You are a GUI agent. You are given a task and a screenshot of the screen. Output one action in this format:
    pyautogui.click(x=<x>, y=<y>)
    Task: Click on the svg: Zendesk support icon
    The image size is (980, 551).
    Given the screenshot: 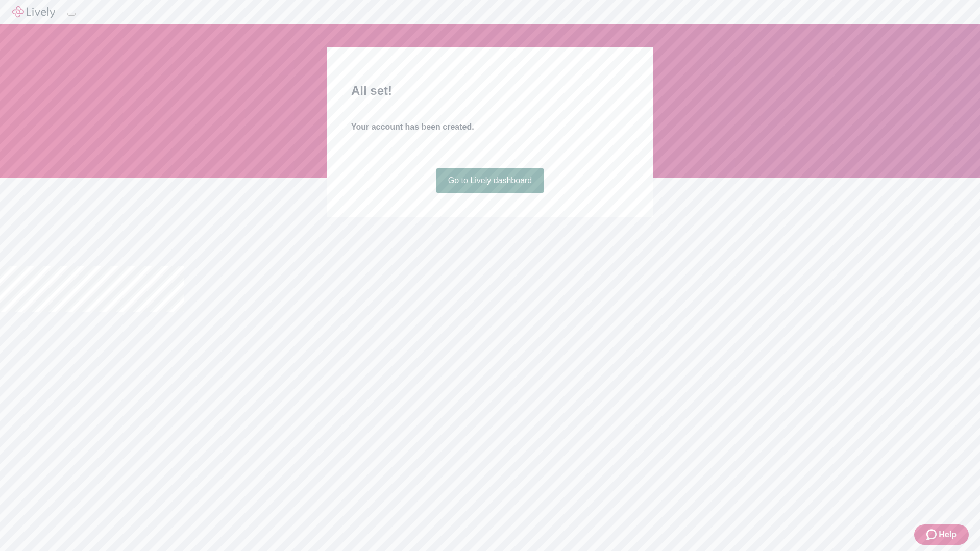 What is the action you would take?
    pyautogui.click(x=932, y=535)
    